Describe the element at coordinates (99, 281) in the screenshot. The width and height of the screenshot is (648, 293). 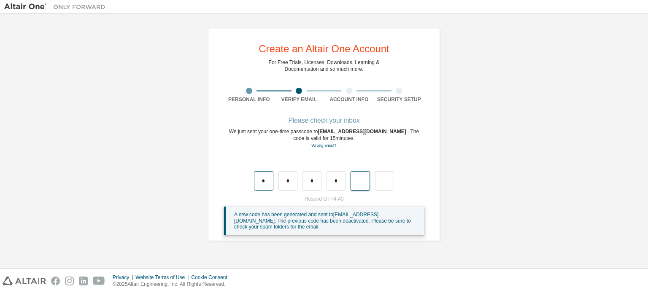
I see `img: youtube.svg` at that location.